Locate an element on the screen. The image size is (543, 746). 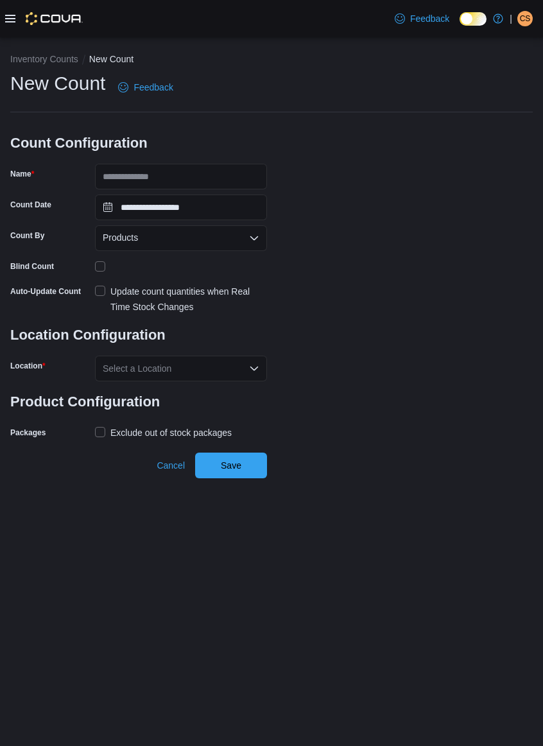
span: Products is located at coordinates (120, 238).